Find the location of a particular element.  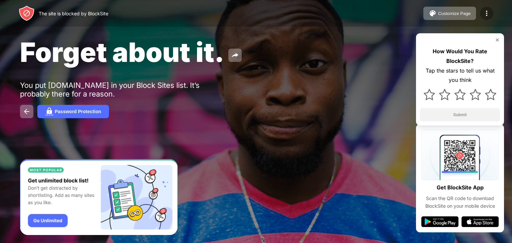

img: share.svg is located at coordinates (235, 55).